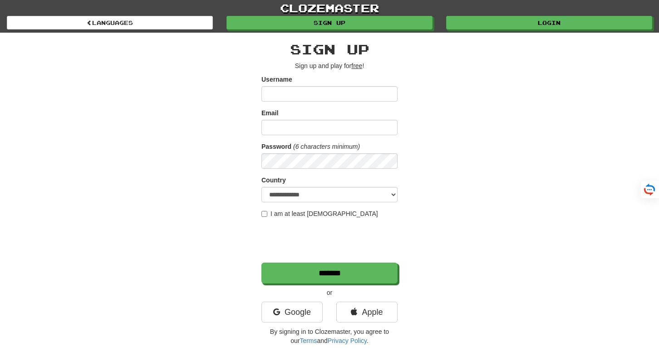 The image size is (659, 362). Describe the element at coordinates (329, 23) in the screenshot. I see `a: Sign up` at that location.